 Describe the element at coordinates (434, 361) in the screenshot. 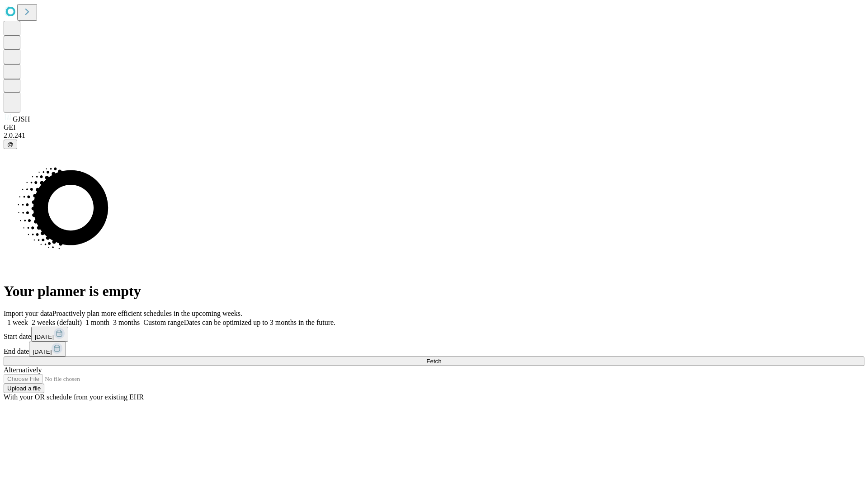

I see `span: Fetch` at that location.